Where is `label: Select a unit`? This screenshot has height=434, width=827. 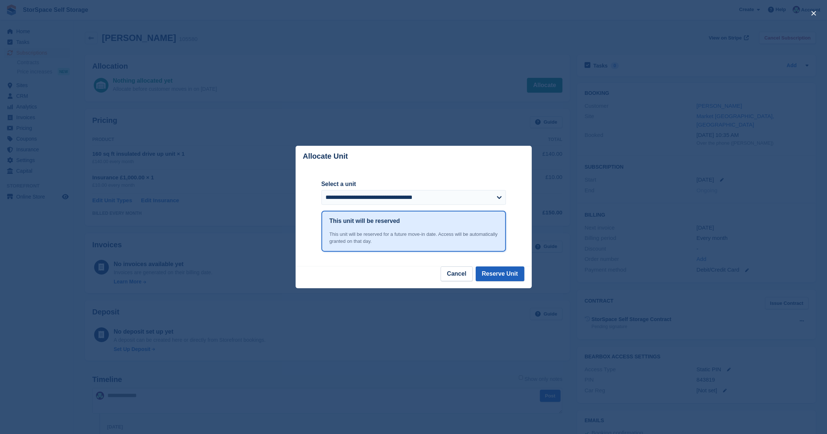 label: Select a unit is located at coordinates (414, 184).